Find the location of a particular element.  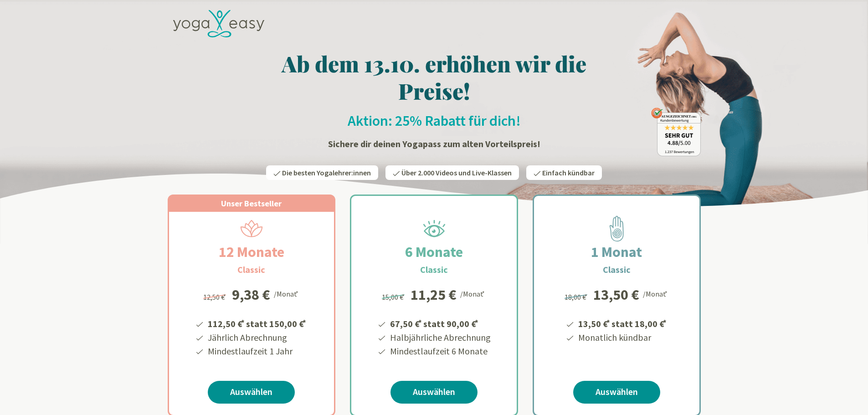

div: 9,38 € is located at coordinates (251, 295).